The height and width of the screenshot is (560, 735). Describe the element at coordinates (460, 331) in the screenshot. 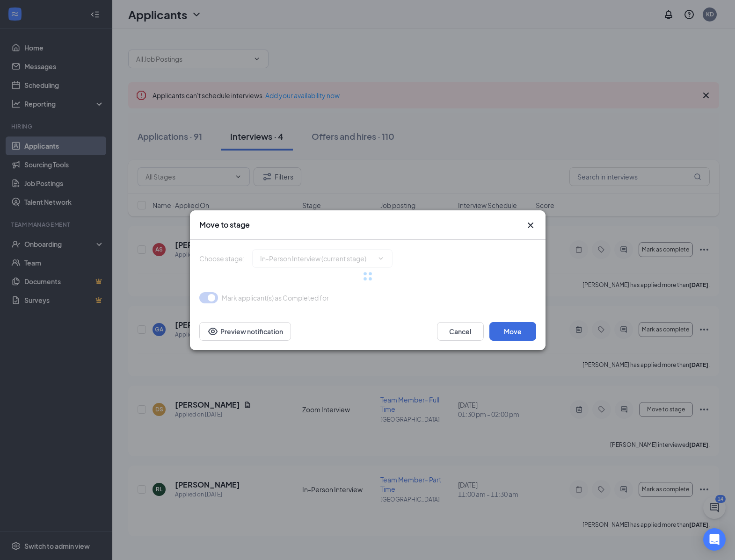

I see `button: Cancel` at that location.